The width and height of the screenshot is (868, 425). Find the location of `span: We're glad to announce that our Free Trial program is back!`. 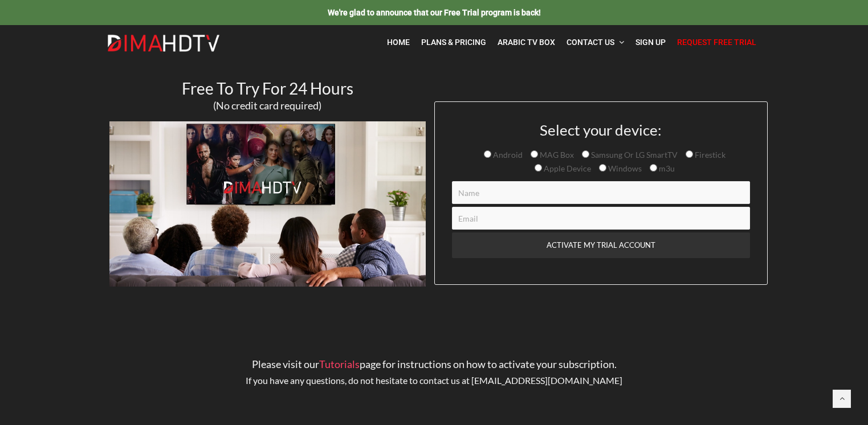

span: We're glad to announce that our Free Trial program is back! is located at coordinates (434, 12).